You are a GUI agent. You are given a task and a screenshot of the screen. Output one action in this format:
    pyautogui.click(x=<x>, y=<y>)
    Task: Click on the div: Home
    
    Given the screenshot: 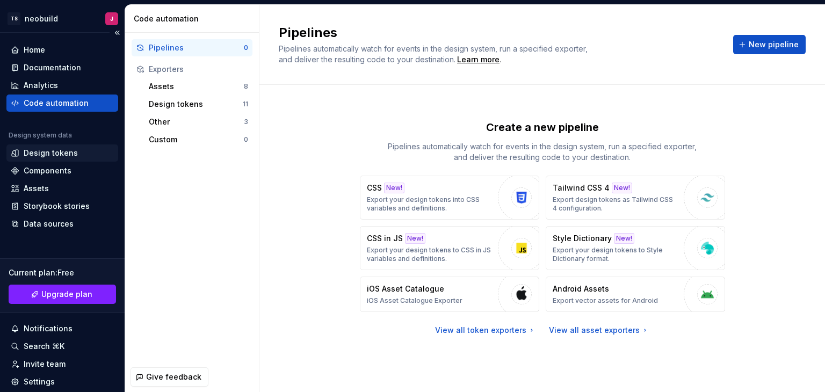 What is the action you would take?
    pyautogui.click(x=34, y=50)
    